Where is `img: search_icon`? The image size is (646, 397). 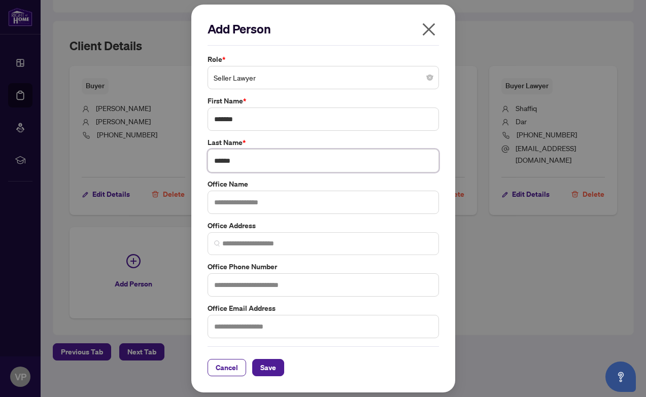 img: search_icon is located at coordinates (217, 244).